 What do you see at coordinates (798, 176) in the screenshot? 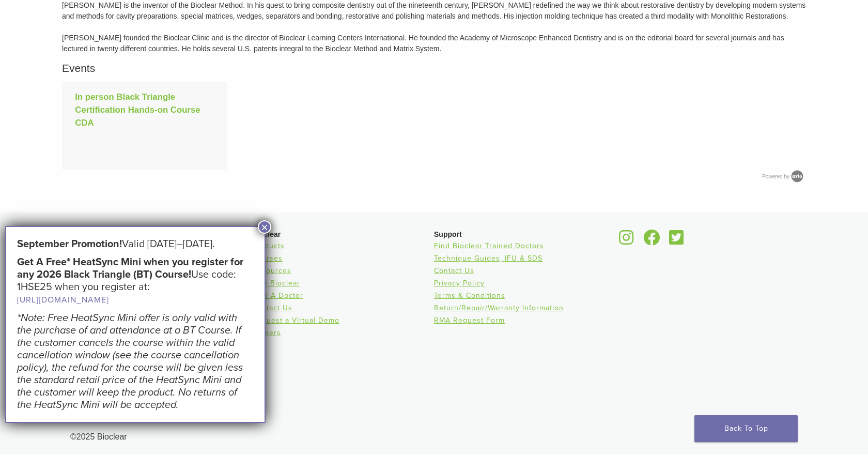
I see `img: Arlo training & Event Software` at bounding box center [798, 176].